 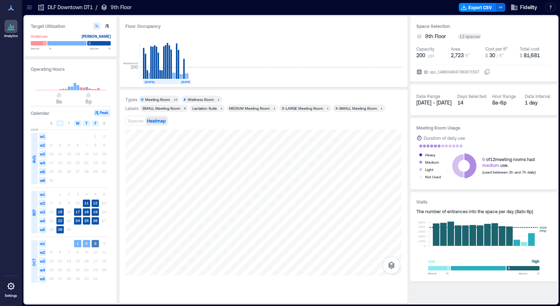 What do you see at coordinates (34, 213) in the screenshot?
I see `span: SEP` at bounding box center [34, 213].